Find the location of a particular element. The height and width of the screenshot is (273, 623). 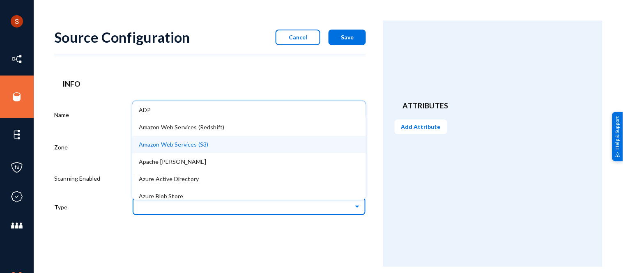

img: icon-elements.svg is located at coordinates (17, 135).